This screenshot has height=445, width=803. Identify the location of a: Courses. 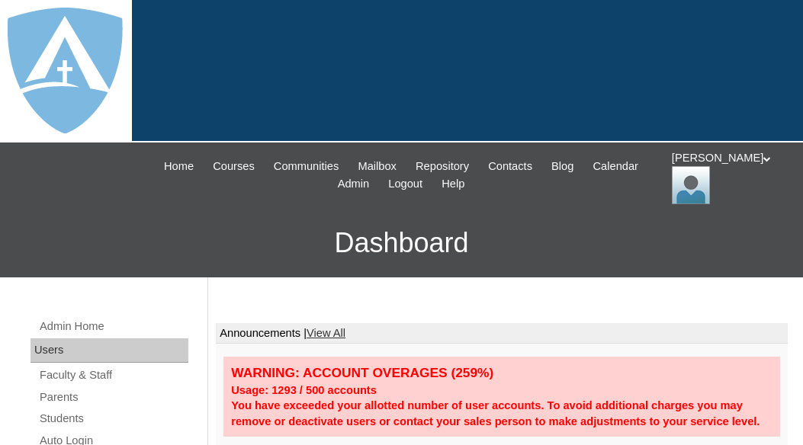
(233, 166).